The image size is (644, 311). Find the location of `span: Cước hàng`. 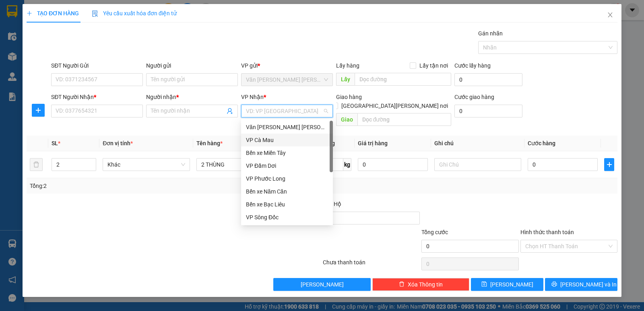

span: Cước hàng is located at coordinates (541, 143).